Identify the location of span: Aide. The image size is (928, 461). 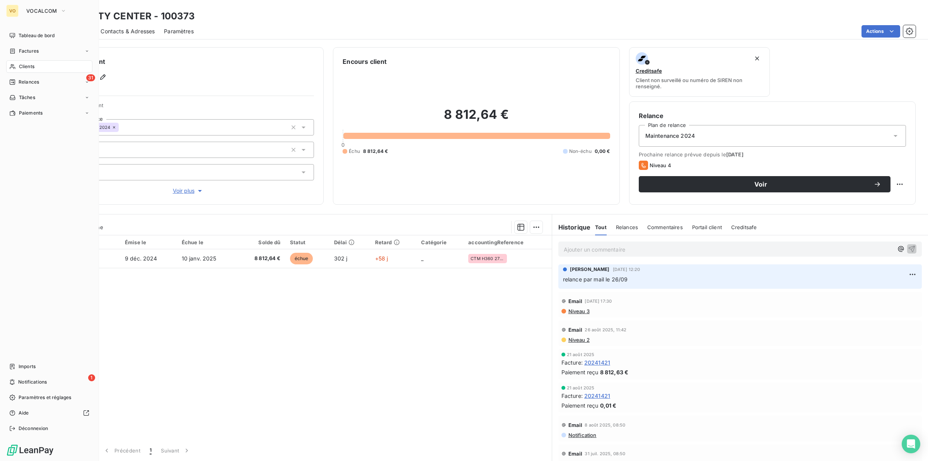
(24, 413).